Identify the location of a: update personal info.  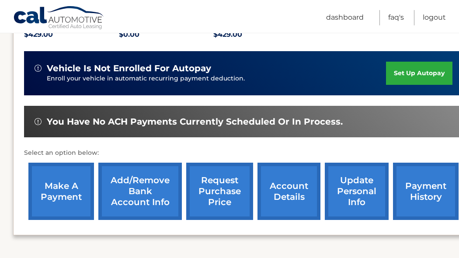
(356, 191).